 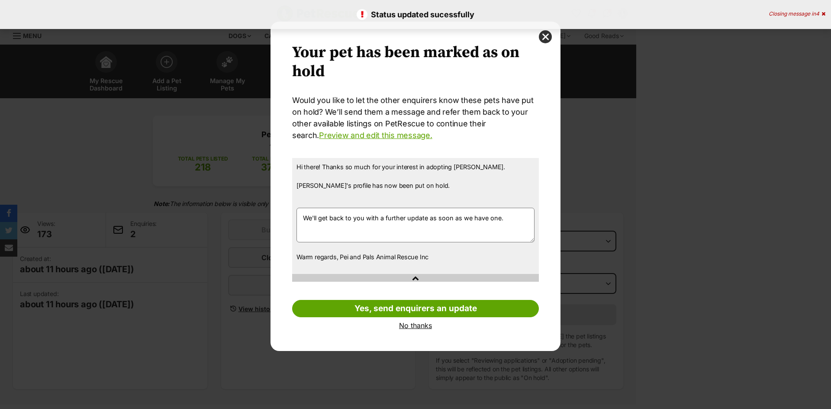 What do you see at coordinates (415, 257) in the screenshot?
I see `p: Warm regards, Pei and Pals Animal Rescue Inc` at bounding box center [415, 257].